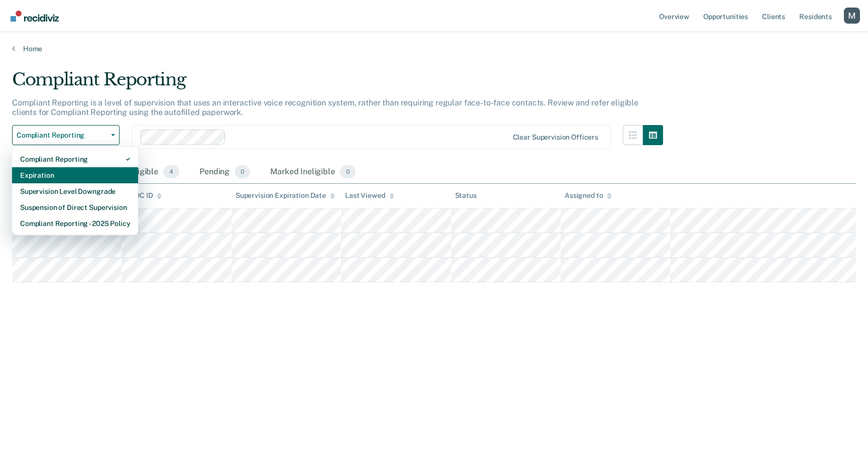 This screenshot has width=868, height=458. Describe the element at coordinates (141, 172) in the screenshot. I see `div: Almost Eligible4` at that location.